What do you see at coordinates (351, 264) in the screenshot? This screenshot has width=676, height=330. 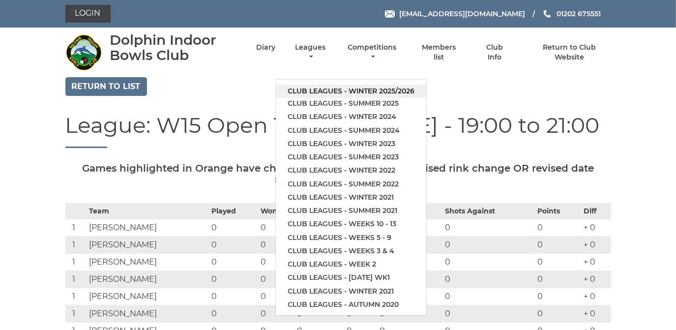 I see `a: Club leagues - Week 2` at bounding box center [351, 264].